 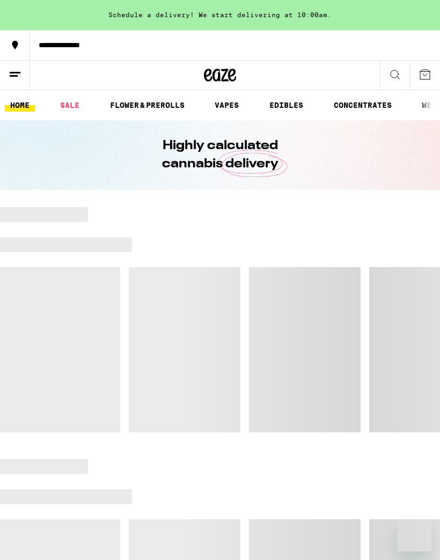 What do you see at coordinates (362, 105) in the screenshot?
I see `a: CONCENTRATES` at bounding box center [362, 105].